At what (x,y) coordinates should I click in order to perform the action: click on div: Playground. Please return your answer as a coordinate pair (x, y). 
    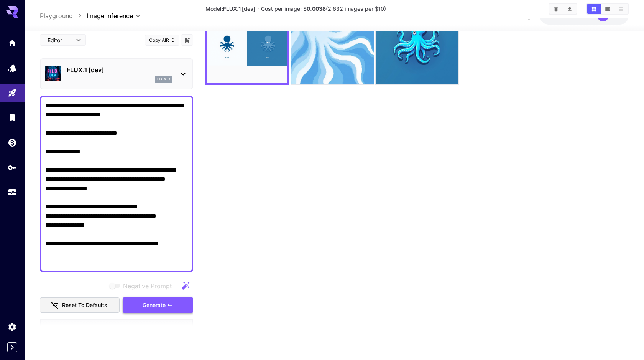
    Looking at the image, I should click on (12, 93).